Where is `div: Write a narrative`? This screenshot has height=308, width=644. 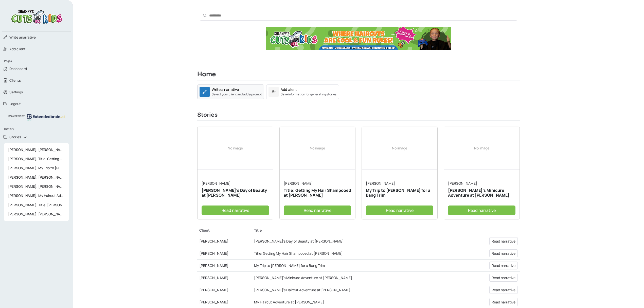
div: Write a narrative is located at coordinates (225, 89).